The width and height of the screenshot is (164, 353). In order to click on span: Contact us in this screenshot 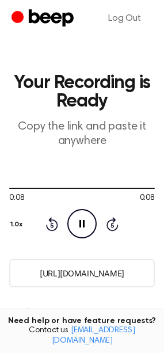, I will do `click(82, 336)`.